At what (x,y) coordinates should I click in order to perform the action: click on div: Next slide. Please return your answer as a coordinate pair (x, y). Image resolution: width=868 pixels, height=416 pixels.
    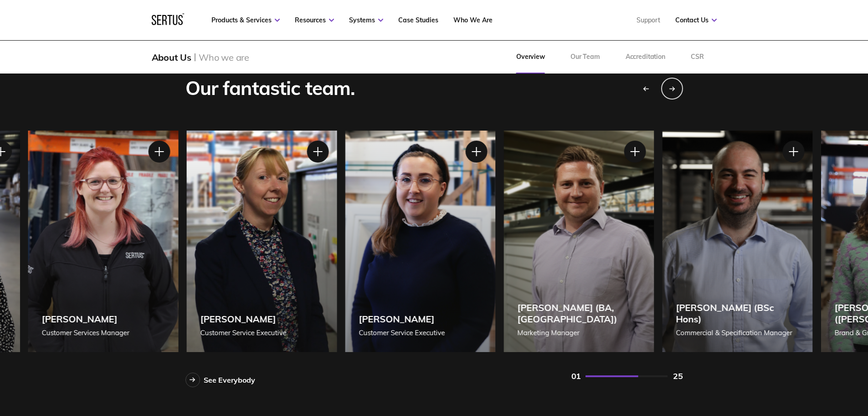
    Looking at the image, I should click on (672, 89).